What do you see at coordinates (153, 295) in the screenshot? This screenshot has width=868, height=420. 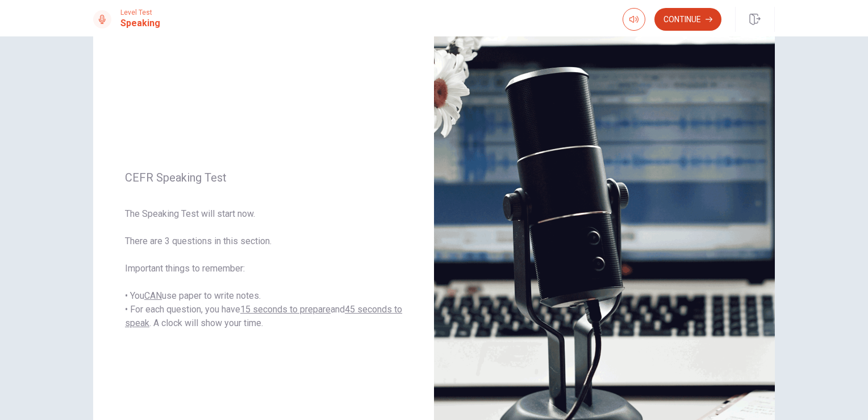 I see `u: CAN` at bounding box center [153, 295].